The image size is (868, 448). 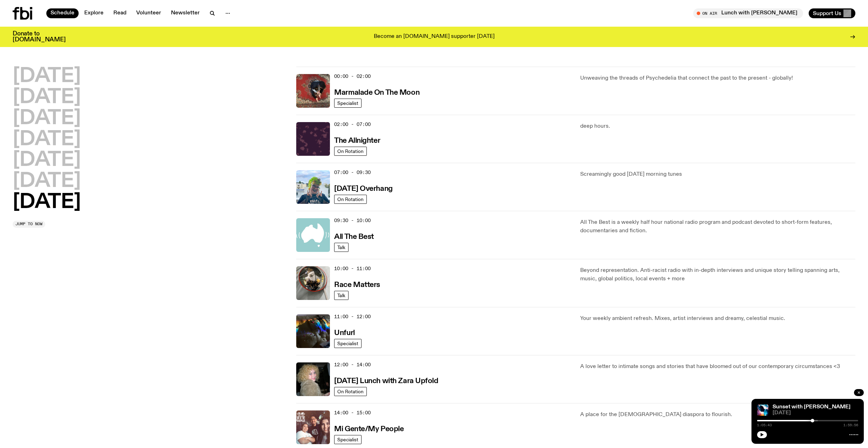 I want to click on span: 1:05:43, so click(x=764, y=425).